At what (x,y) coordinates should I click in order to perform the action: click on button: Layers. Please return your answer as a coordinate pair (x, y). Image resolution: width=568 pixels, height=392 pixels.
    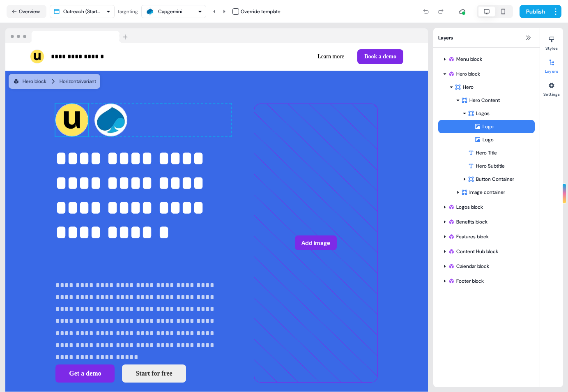
    Looking at the image, I should click on (552, 65).